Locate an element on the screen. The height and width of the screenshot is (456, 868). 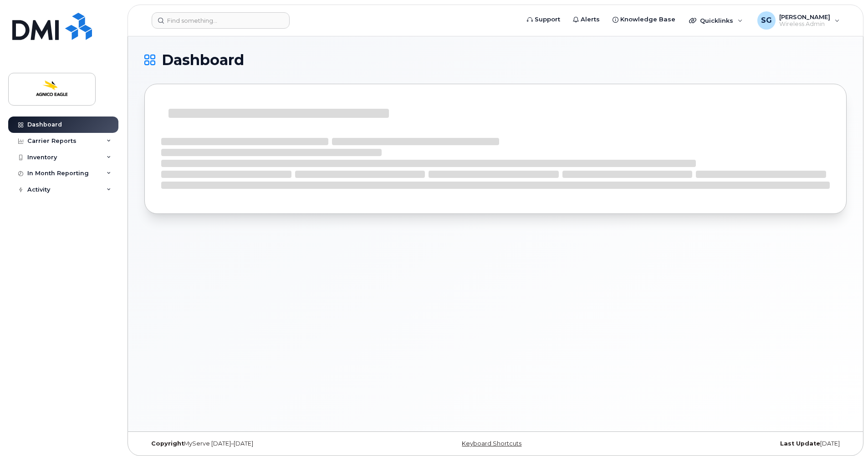
a: Keyboard Shortcuts is located at coordinates (492, 443).